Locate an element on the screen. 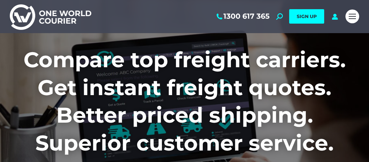 Image resolution: width=369 pixels, height=162 pixels. h1: Compare top freight carriers. Get instant freight quotes. Better priced shipping. Superior custom... is located at coordinates (184, 101).